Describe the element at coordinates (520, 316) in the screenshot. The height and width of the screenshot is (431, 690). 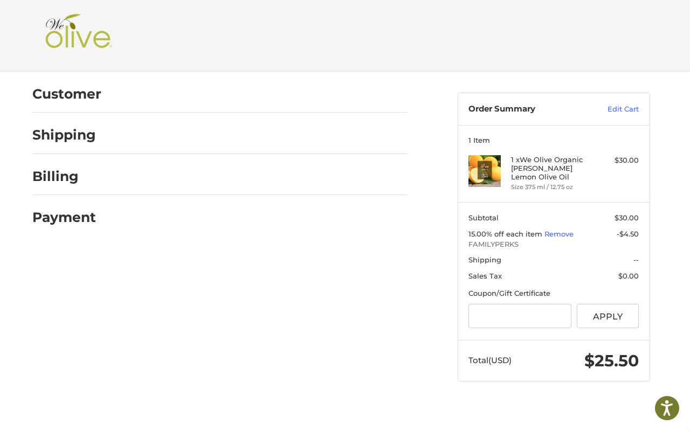
I see `input: Gift Certificate or Coupon Code` at that location.